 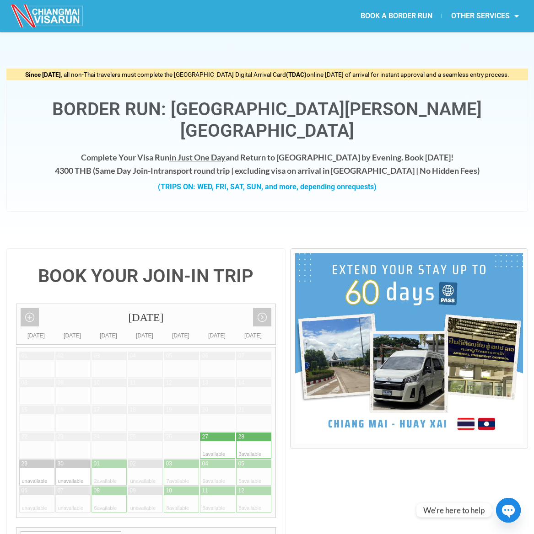 I want to click on div: 17, so click(x=97, y=410).